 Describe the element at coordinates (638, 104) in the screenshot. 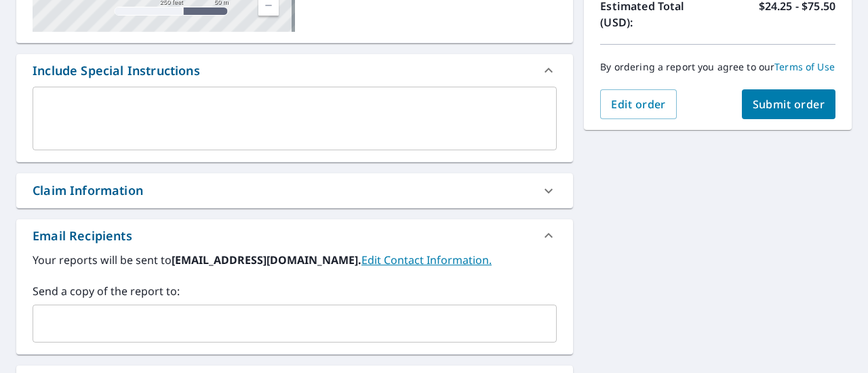

I see `span: Edit order` at that location.